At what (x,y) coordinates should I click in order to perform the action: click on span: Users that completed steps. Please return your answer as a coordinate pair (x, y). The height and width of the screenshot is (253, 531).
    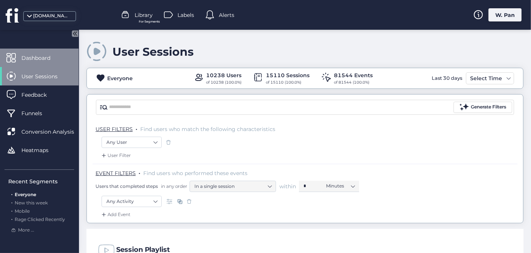
    Looking at the image, I should click on (127, 186).